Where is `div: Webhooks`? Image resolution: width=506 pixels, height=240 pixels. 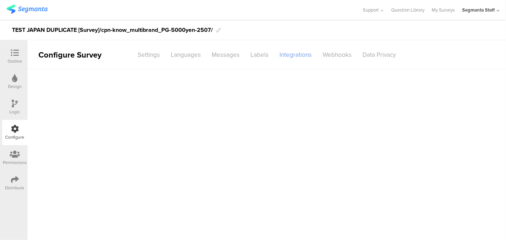 div: Webhooks is located at coordinates (337, 55).